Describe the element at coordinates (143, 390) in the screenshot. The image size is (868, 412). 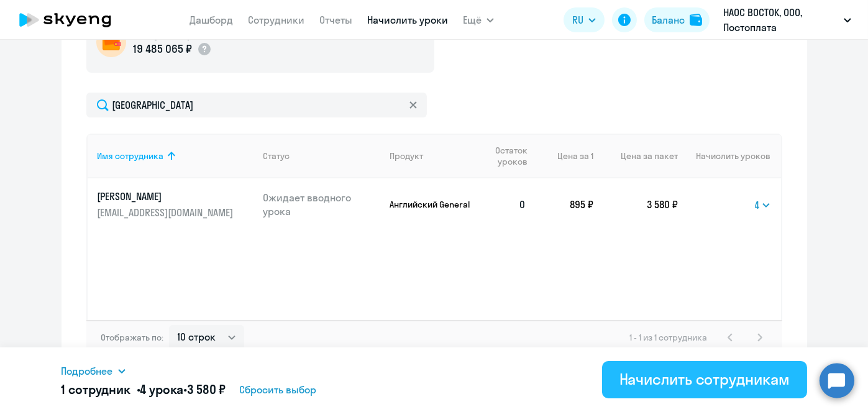
I see `h5: 1 сотрудник • •` at that location.